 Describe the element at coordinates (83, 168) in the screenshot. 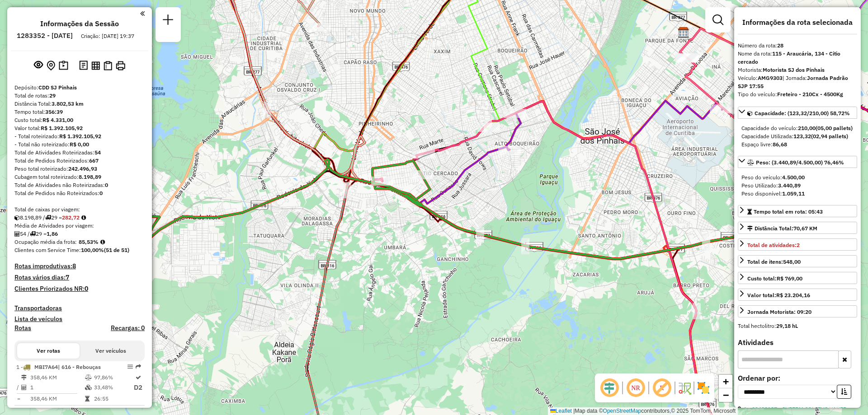

I see `strong: 242.496,93` at that location.